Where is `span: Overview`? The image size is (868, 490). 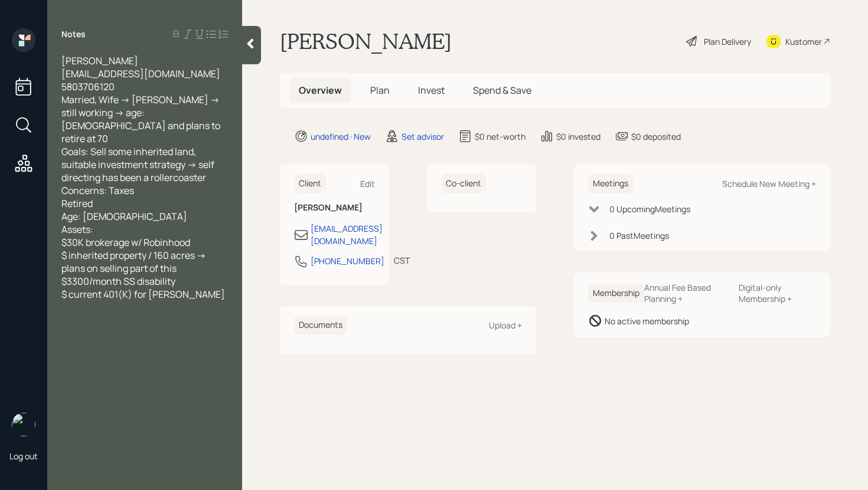 span: Overview is located at coordinates (320, 90).